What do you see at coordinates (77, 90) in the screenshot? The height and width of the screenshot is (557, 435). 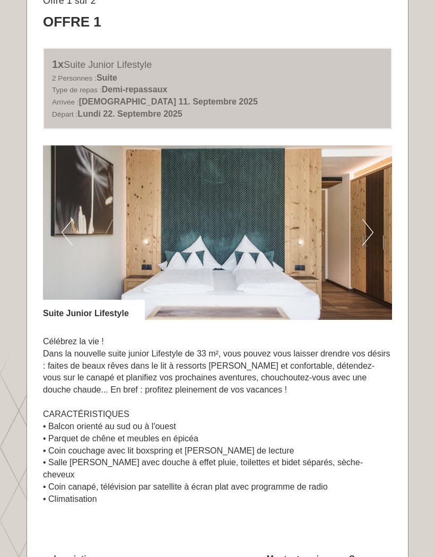 I see `small: Type de repas :` at bounding box center [77, 90].